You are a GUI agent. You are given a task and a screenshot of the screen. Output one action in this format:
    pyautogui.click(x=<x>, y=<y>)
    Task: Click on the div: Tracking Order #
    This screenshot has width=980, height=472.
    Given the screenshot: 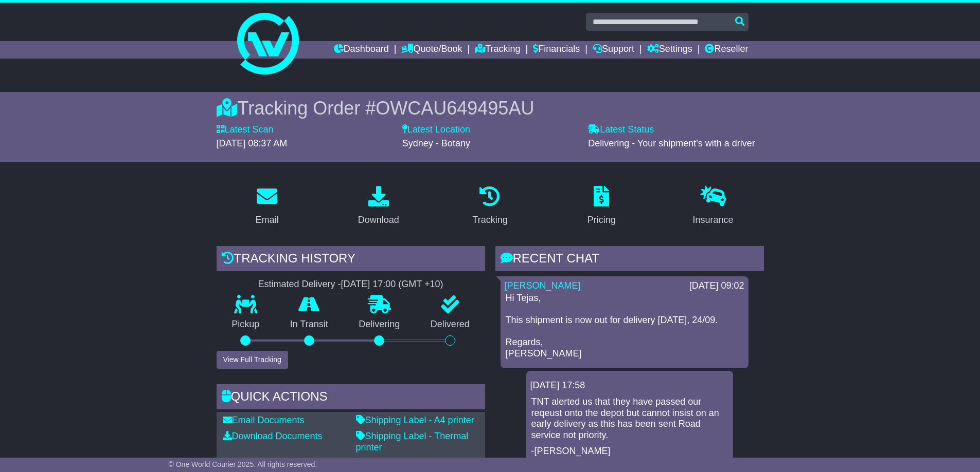 What is the action you would take?
    pyautogui.click(x=490, y=108)
    